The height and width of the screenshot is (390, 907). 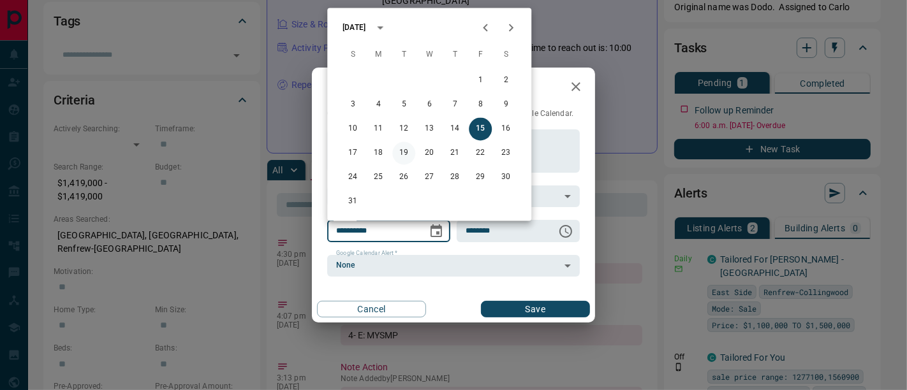 I want to click on button: Choose date, selected date is Aug 15, 2025, so click(x=436, y=232).